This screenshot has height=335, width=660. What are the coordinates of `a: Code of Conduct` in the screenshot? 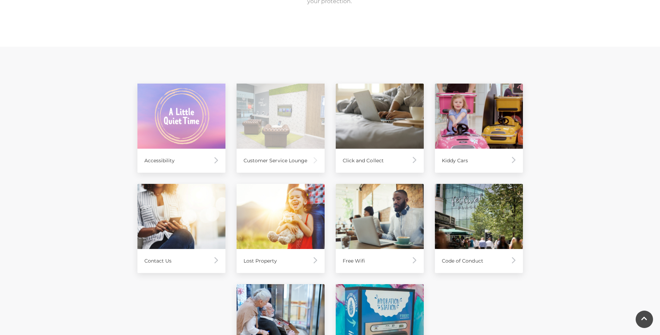 It's located at (479, 228).